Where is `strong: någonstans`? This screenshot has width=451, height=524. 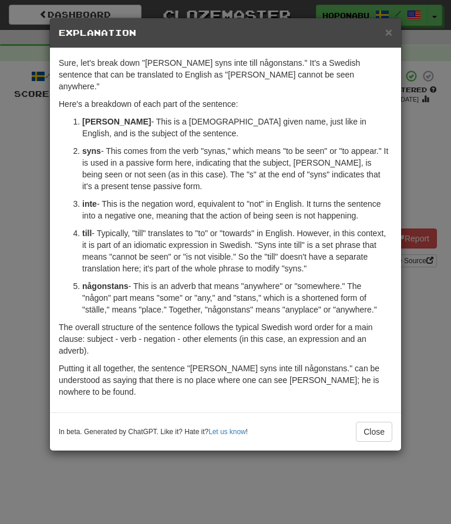
strong: någonstans is located at coordinates (105, 286).